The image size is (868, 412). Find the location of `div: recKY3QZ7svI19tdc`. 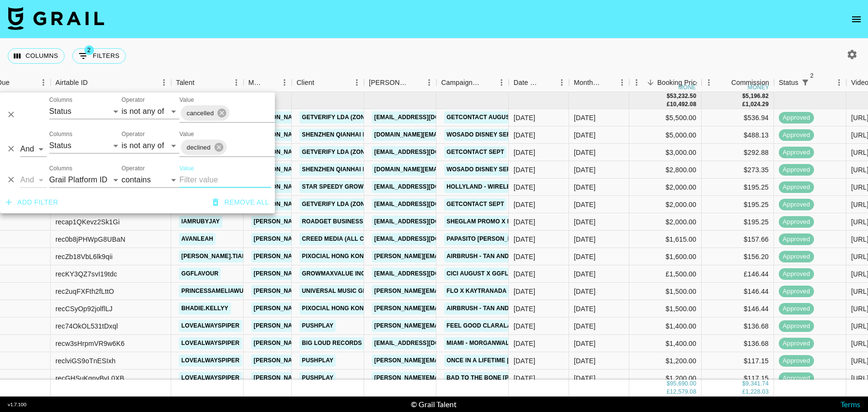

div: recKY3QZ7svI19tdc is located at coordinates (86, 274).